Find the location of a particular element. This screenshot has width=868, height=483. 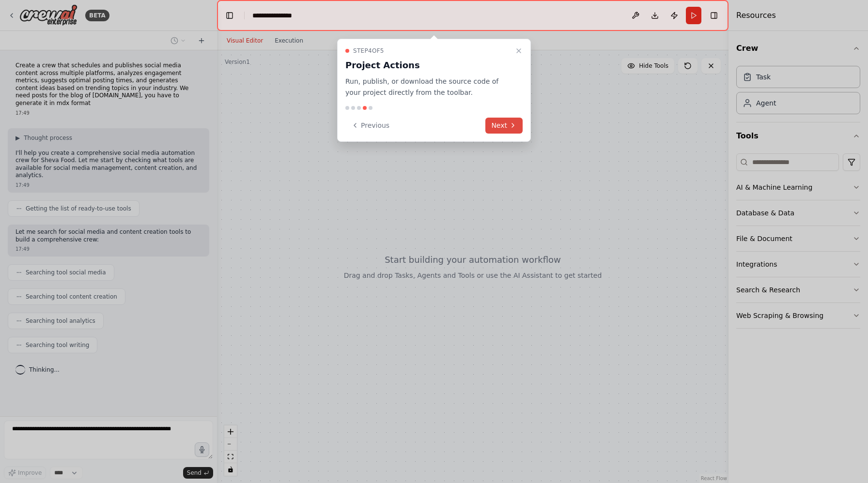

button: Next is located at coordinates (504, 126).